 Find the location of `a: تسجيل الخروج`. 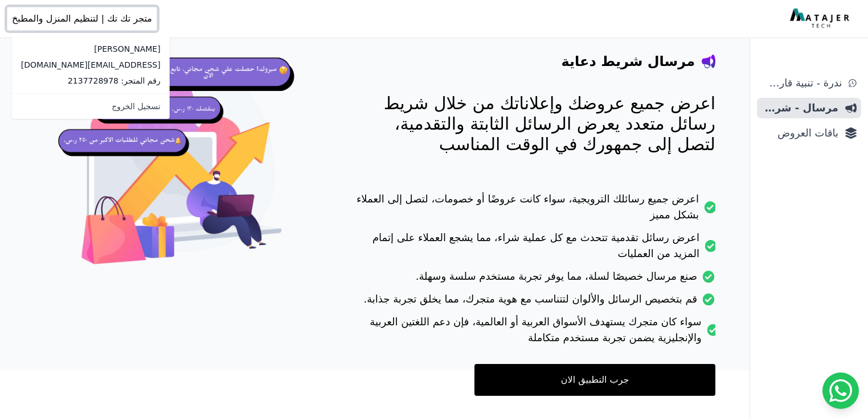

a: تسجيل الخروج is located at coordinates (90, 107).